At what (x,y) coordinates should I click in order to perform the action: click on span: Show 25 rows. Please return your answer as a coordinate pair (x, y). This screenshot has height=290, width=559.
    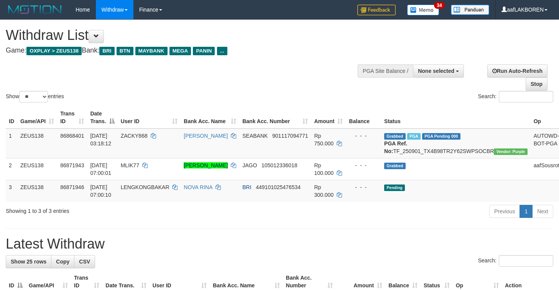
    Looking at the image, I should click on (28, 261).